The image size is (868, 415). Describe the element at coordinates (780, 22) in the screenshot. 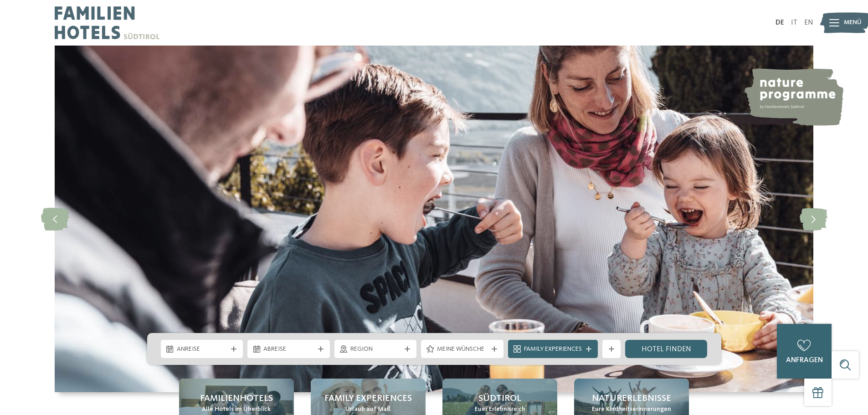

I see `a: DE` at that location.